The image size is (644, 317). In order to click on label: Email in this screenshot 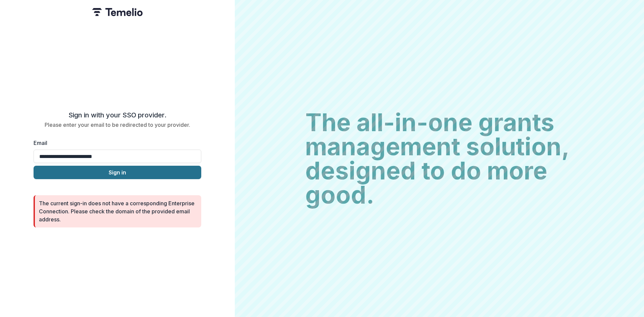, I will do `click(115, 143)`.